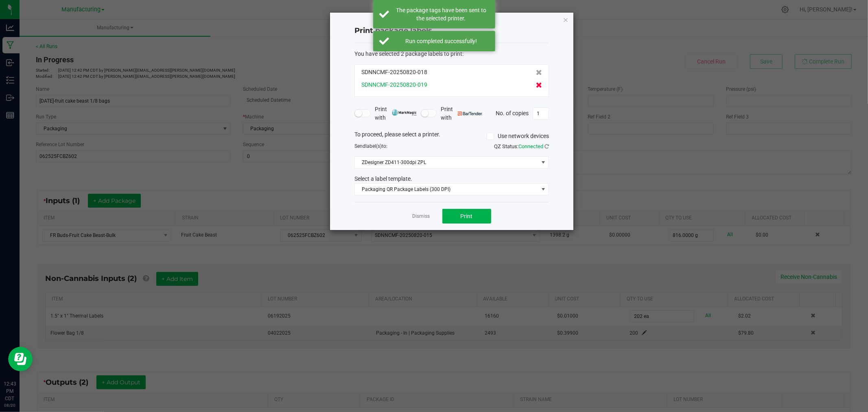  Describe the element at coordinates (374, 146) in the screenshot. I see `span: label(s)` at that location.